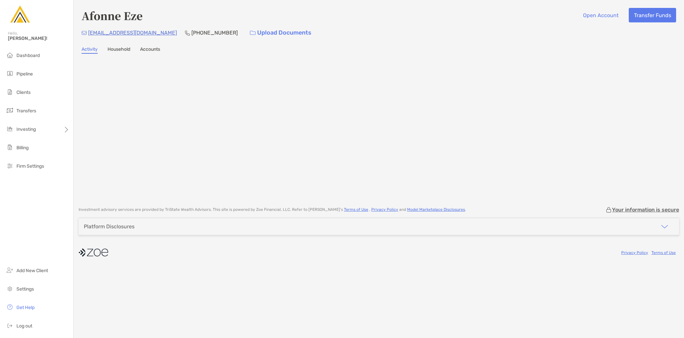  Describe the element at coordinates (25, 74) in the screenshot. I see `span: Pipeline` at that location.